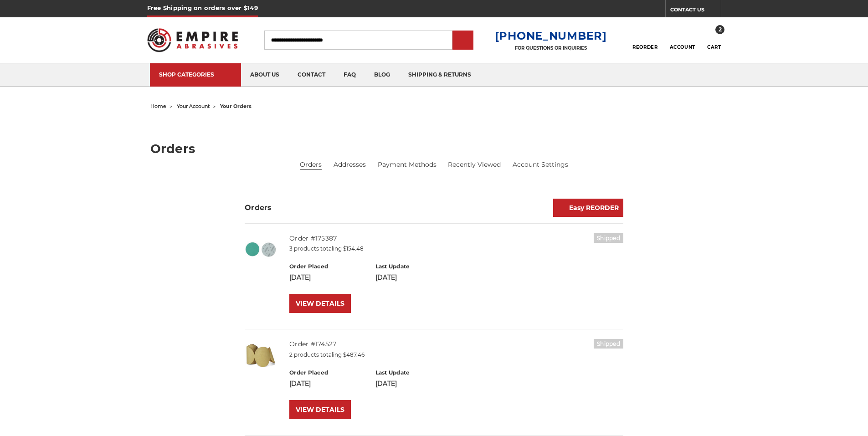 The image size is (868, 436). Describe the element at coordinates (311, 165) in the screenshot. I see `li: Orders` at that location.